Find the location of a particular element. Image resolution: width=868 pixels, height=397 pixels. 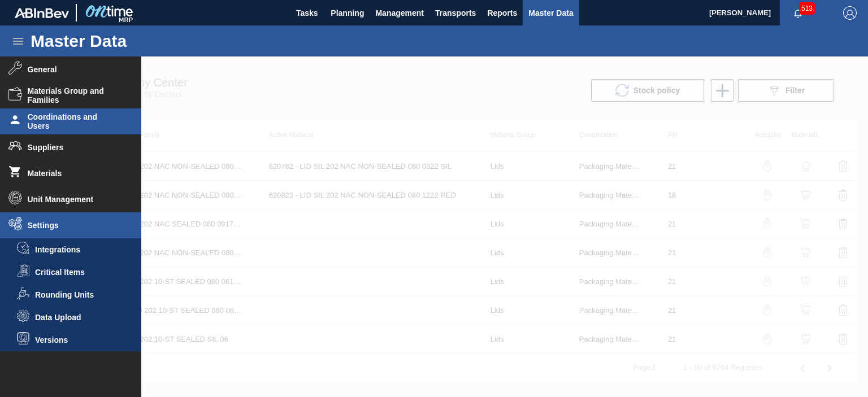

span: Reports is located at coordinates (502, 13).